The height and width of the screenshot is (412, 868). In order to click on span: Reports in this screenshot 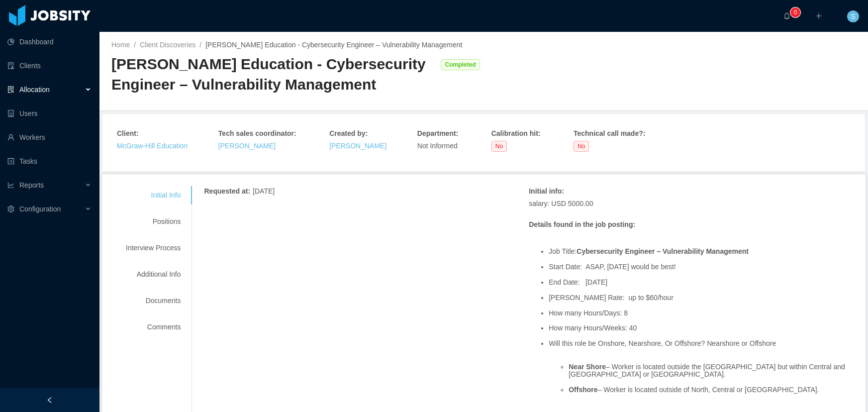, I will do `click(31, 185)`.